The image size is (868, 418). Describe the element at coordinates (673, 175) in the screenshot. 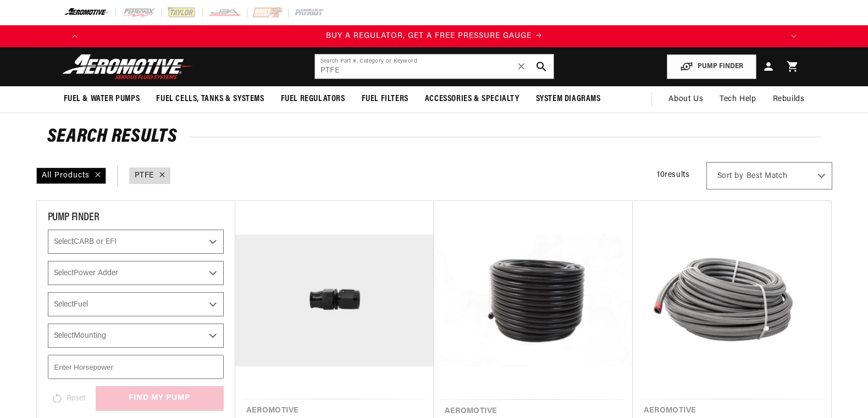

I see `span: 10 results` at that location.